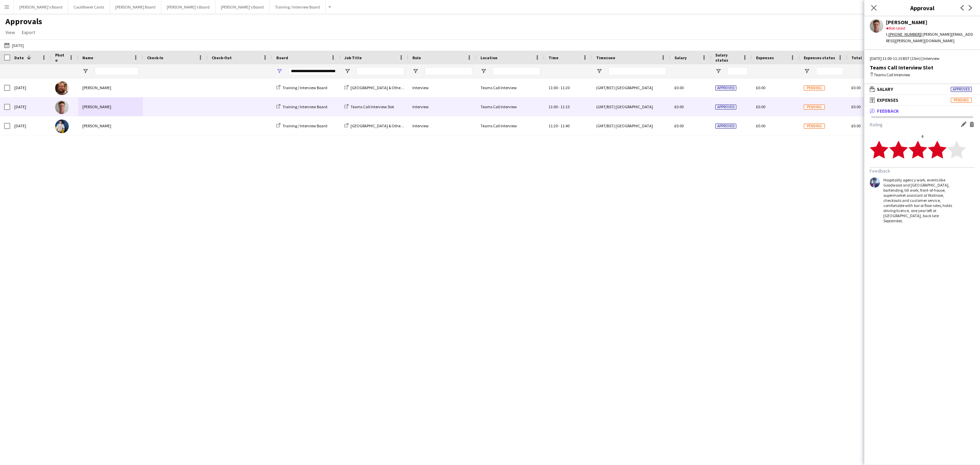 The height and width of the screenshot is (465, 980). What do you see at coordinates (738, 71) in the screenshot?
I see `input: Salary status Filter Input` at bounding box center [738, 71].